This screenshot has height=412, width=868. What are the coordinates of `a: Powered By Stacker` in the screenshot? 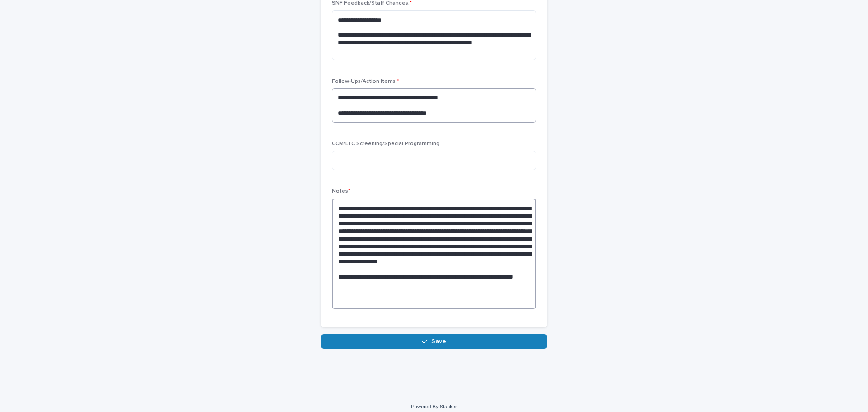 It's located at (434, 406).